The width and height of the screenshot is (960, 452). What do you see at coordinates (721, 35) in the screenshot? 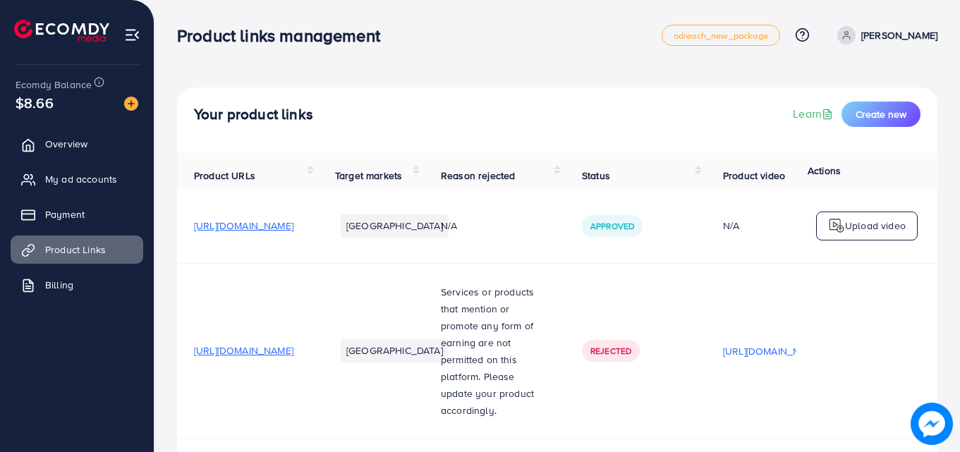
I see `a: adreach_new_package` at bounding box center [721, 35].